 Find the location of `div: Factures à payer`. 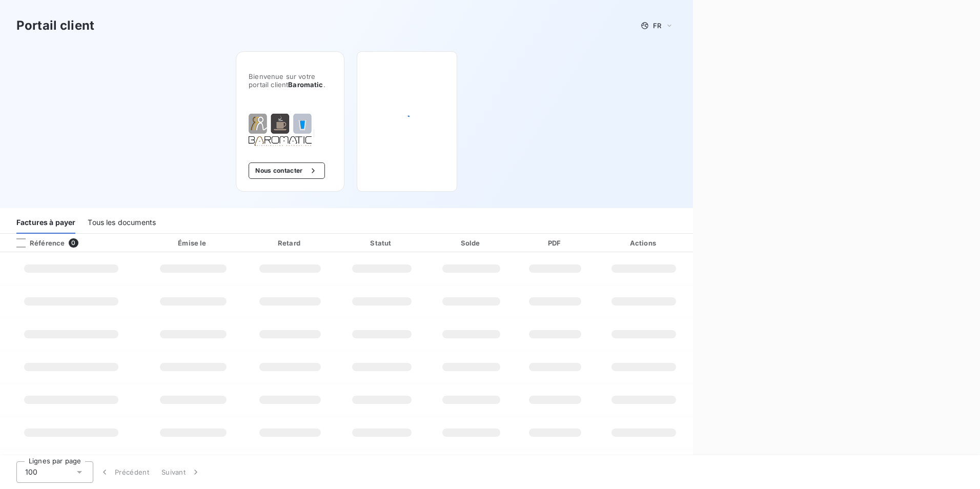

div: Factures à payer is located at coordinates (45, 223).